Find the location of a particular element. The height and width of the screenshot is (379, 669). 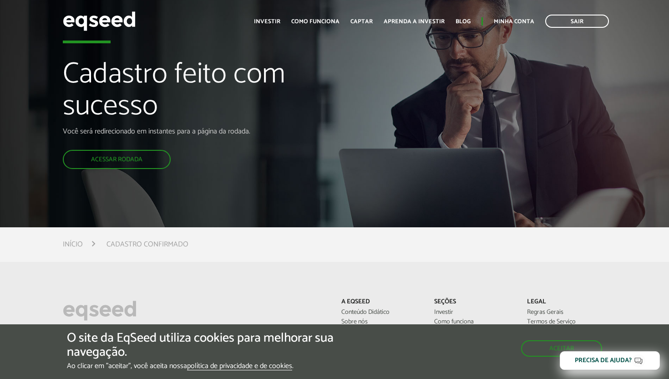

button: Aceitar is located at coordinates (562, 348).